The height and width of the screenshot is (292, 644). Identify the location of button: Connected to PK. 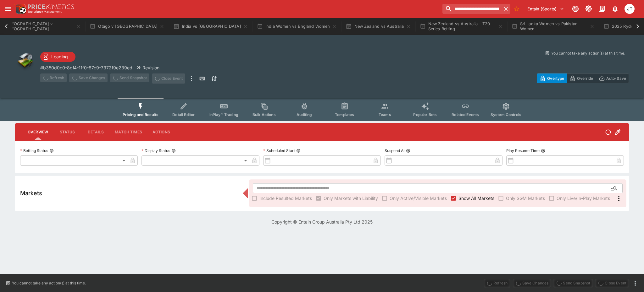
(576, 9).